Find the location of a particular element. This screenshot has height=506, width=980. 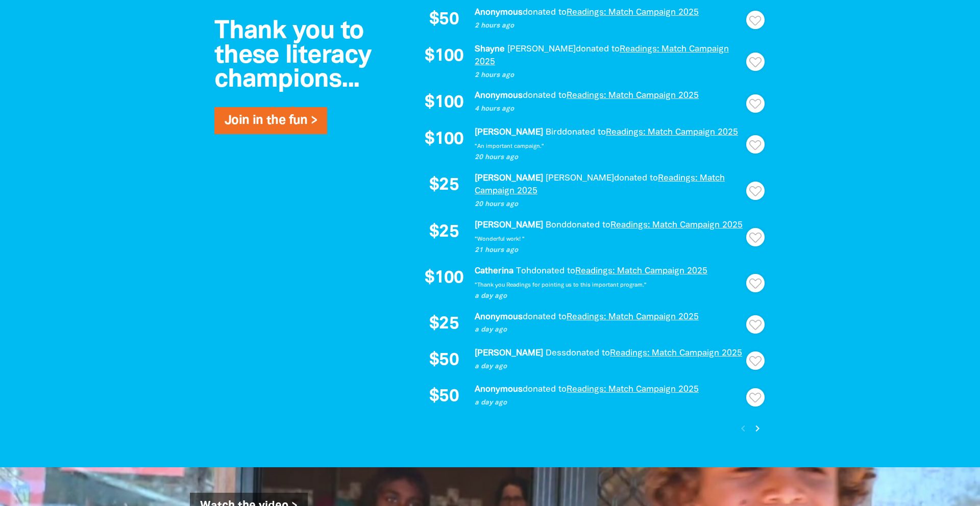

button: Next page is located at coordinates (757, 428).